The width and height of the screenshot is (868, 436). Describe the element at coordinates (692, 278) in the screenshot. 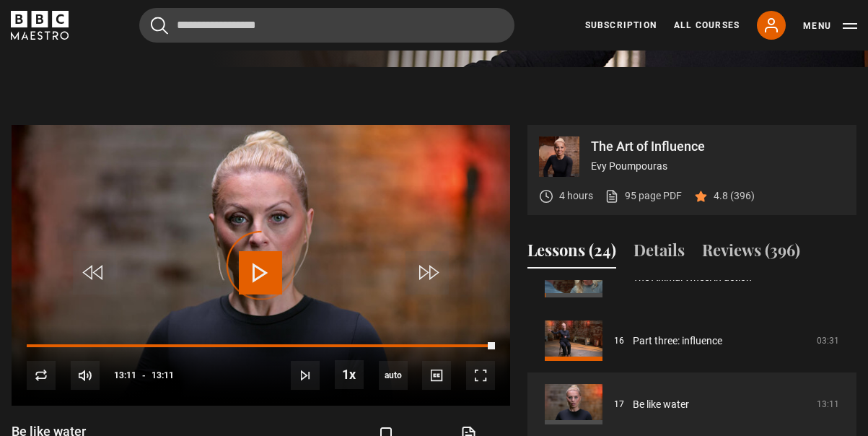

I see `a: The Animal Wheel in action` at that location.